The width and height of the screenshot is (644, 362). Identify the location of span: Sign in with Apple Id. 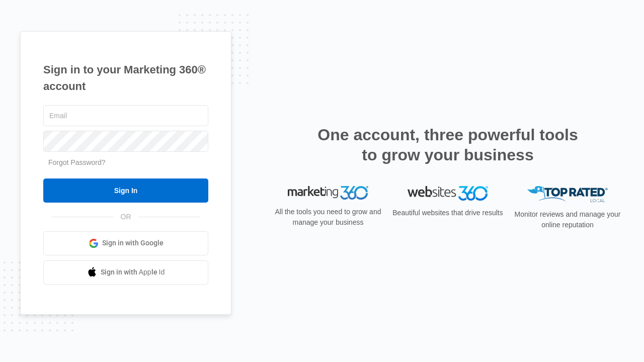
(133, 272).